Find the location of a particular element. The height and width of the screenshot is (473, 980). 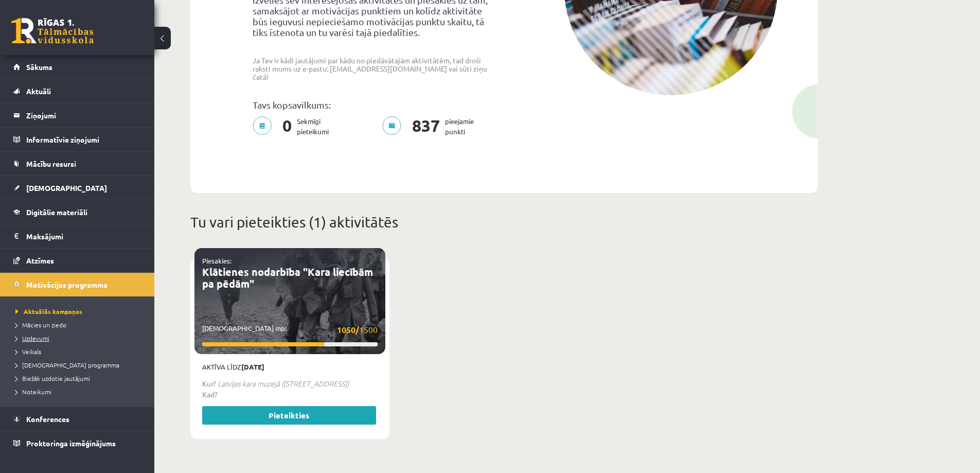

span: Noteikumi is located at coordinates (33, 391).